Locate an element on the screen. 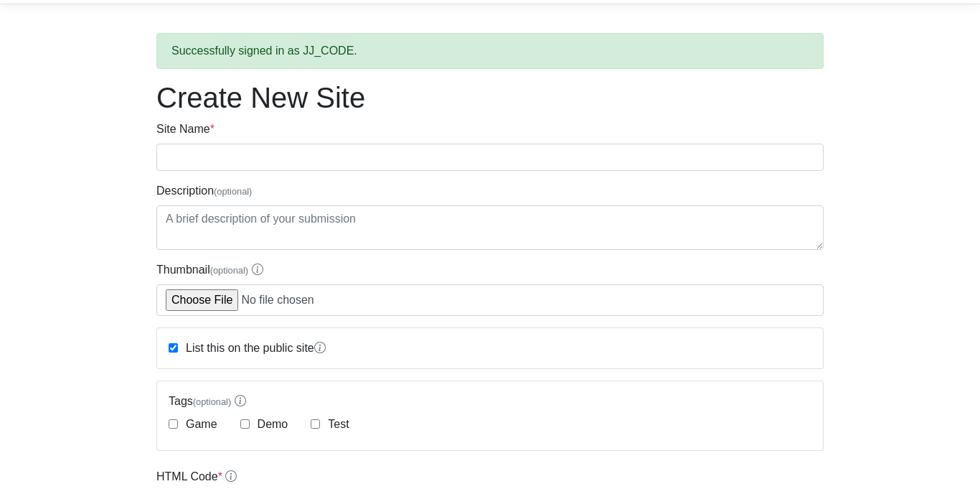  label: Site Name is located at coordinates (185, 129).